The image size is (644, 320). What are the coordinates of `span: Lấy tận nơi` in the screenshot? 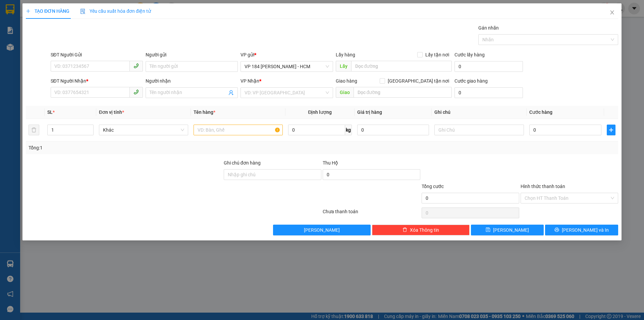 It's located at (437, 55).